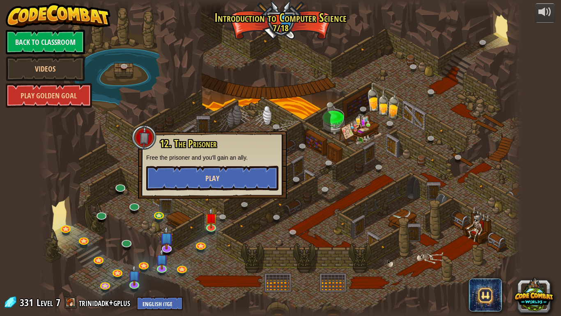 The width and height of the screenshot is (561, 316). I want to click on span: Level, so click(45, 302).